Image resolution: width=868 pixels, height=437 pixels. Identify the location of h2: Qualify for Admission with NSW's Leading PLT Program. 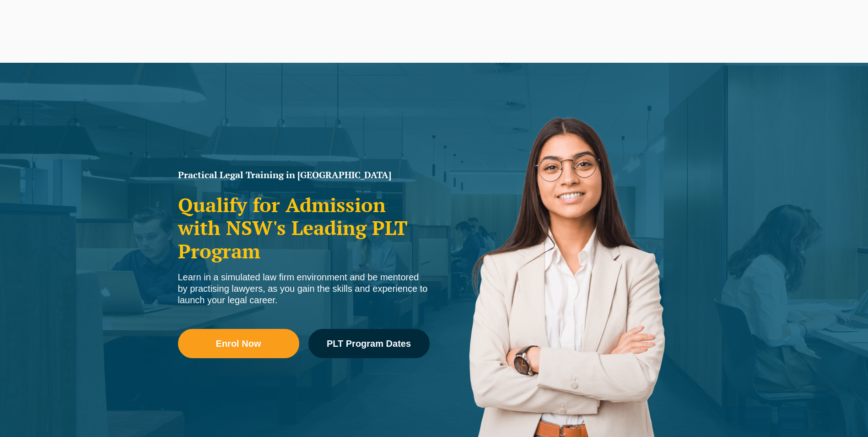
(304, 228).